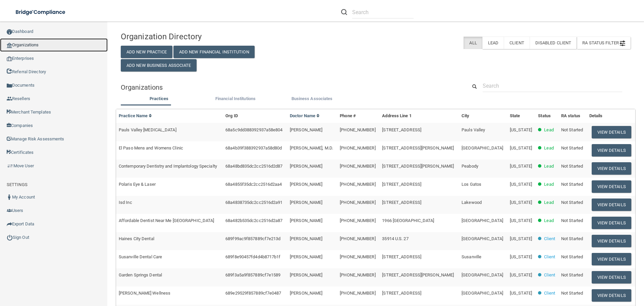 The width and height of the screenshot is (644, 306). Describe the element at coordinates (159, 99) in the screenshot. I see `label: Practices` at that location.